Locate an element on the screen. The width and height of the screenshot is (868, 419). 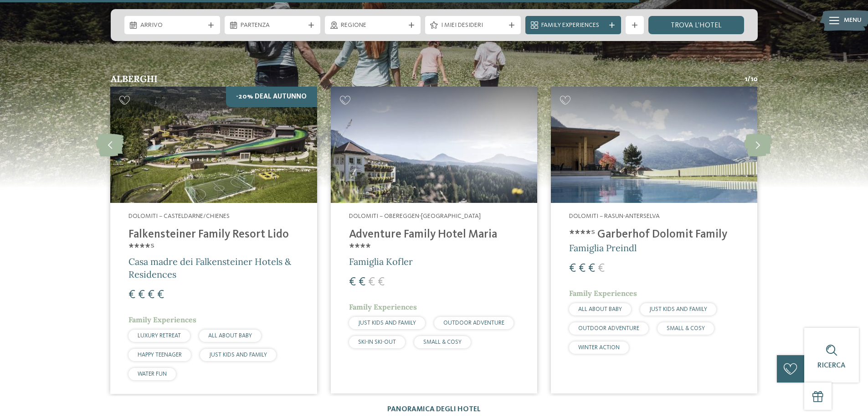
span: 10 is located at coordinates (754, 79).